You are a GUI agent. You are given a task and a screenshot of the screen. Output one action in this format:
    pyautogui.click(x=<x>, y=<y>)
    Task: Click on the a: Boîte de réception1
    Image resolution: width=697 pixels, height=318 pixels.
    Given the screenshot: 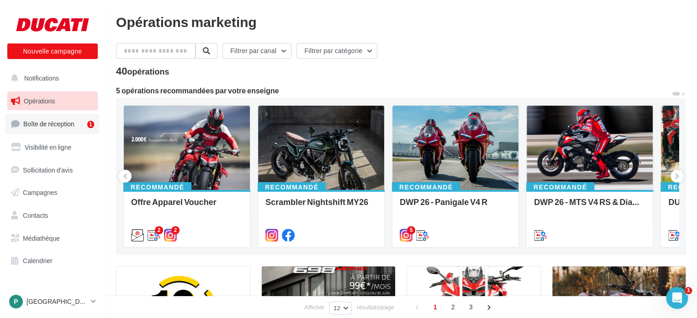 What is the action you would take?
    pyautogui.click(x=53, y=123)
    